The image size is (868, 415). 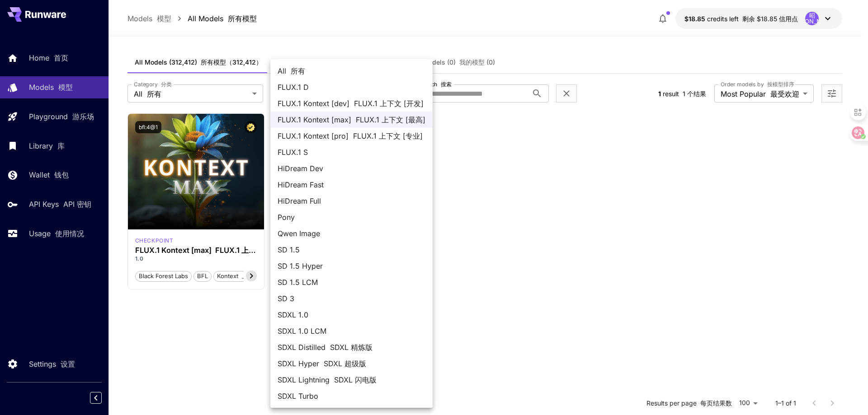 I want to click on span: SDXL Lightning, so click(x=351, y=380).